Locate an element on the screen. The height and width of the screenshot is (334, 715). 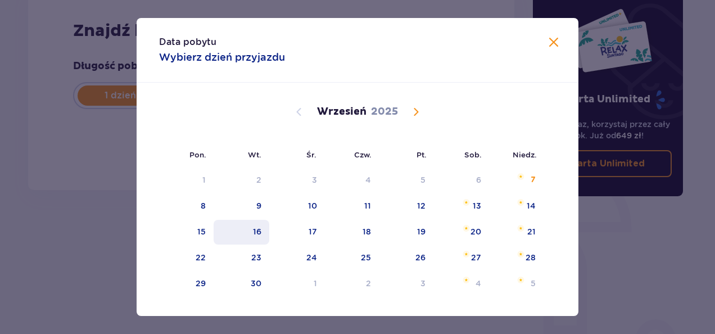
td: Not available. wtorek, 2 września 2025 is located at coordinates (241, 180).